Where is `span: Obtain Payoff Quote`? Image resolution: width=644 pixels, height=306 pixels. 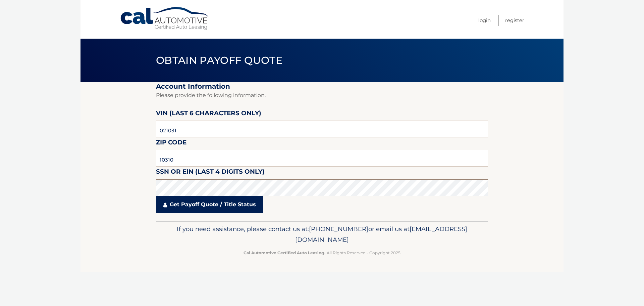 span: Obtain Payoff Quote is located at coordinates (219, 60).